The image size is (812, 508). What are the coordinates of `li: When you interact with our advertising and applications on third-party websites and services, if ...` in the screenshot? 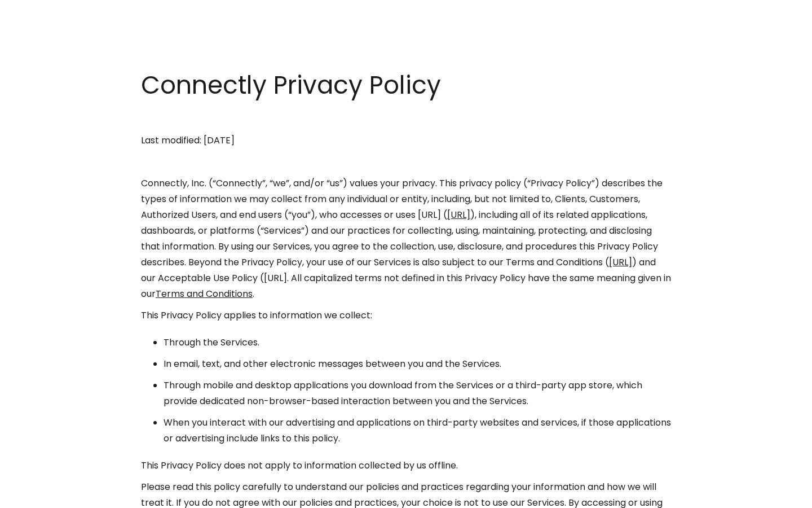 It's located at (417, 430).